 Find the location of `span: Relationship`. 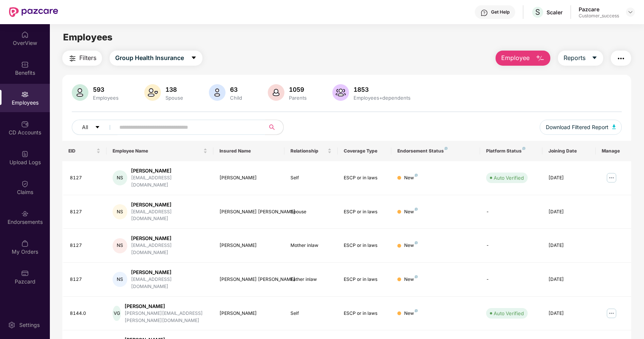

span: Relationship is located at coordinates (308, 151).